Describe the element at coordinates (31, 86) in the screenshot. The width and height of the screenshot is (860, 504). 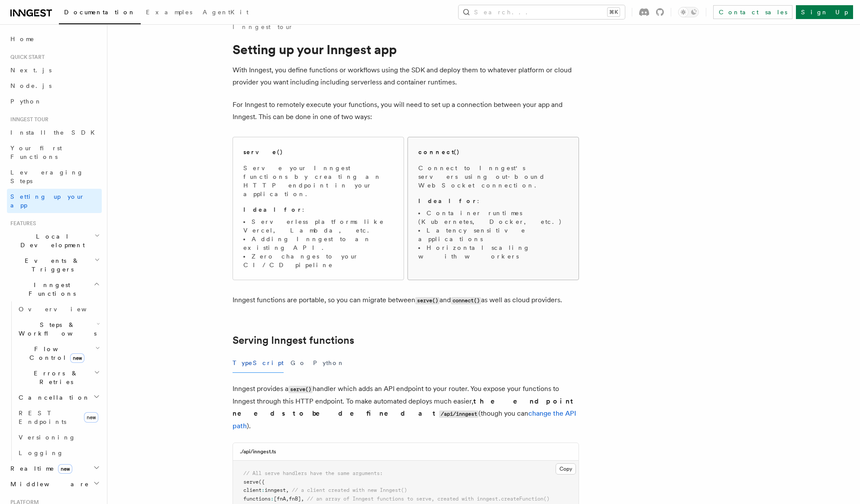
I see `span: Node.js` at that location.